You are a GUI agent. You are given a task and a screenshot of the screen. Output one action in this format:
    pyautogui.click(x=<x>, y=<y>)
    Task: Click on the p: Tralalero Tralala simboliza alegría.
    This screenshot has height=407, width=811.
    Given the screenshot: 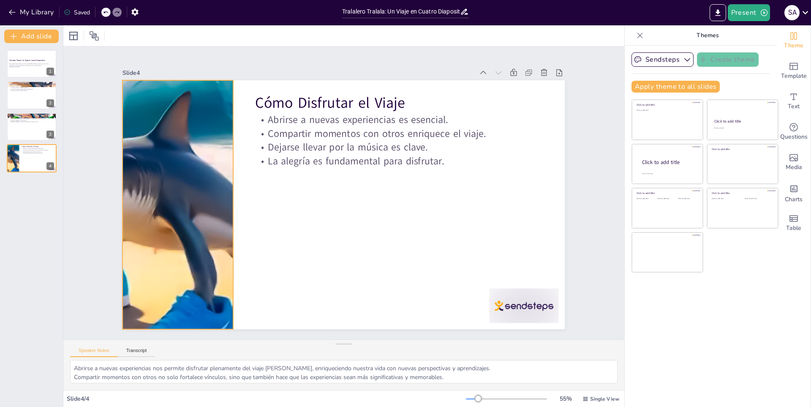 What is the action you would take?
    pyautogui.click(x=32, y=90)
    